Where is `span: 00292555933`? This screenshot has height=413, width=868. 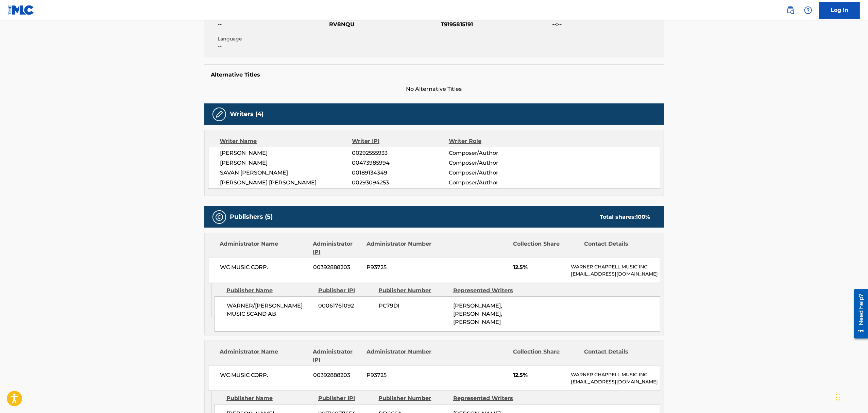 span: 00292555933 is located at coordinates (400, 153).